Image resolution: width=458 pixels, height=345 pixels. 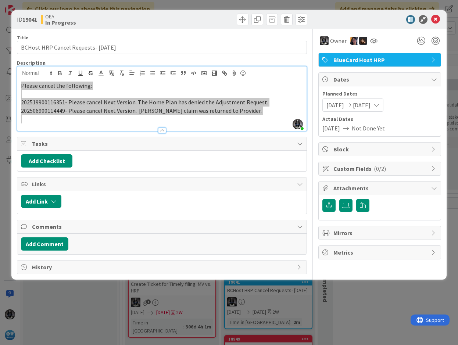 I want to click on button: Add Link, so click(x=41, y=201).